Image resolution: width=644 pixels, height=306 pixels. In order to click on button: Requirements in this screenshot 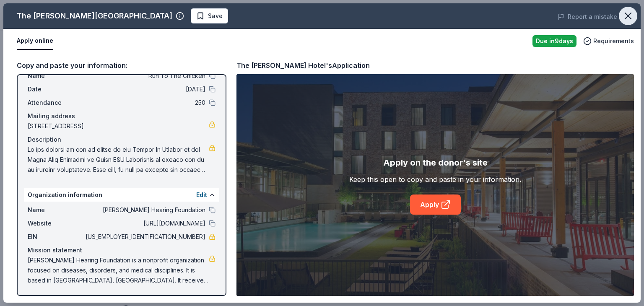, I will do `click(608, 41)`.